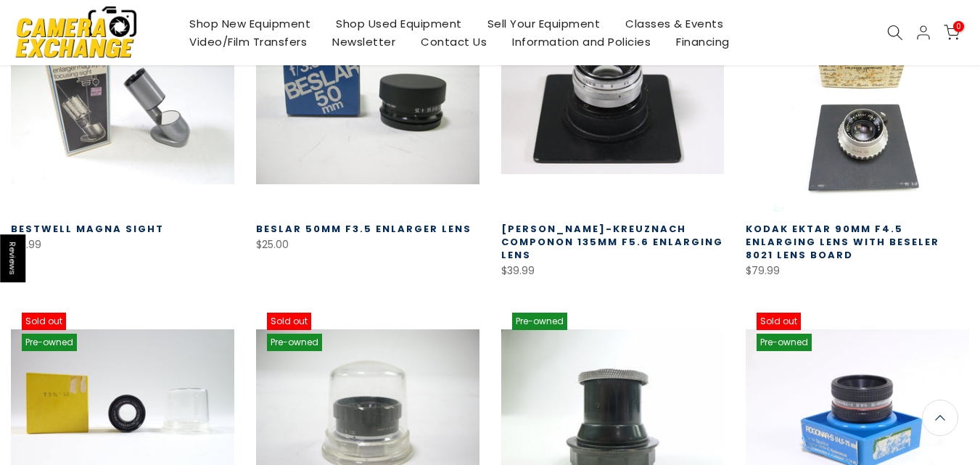 The width and height of the screenshot is (980, 465). What do you see at coordinates (940, 418) in the screenshot?
I see `a: Back to the top` at bounding box center [940, 418].